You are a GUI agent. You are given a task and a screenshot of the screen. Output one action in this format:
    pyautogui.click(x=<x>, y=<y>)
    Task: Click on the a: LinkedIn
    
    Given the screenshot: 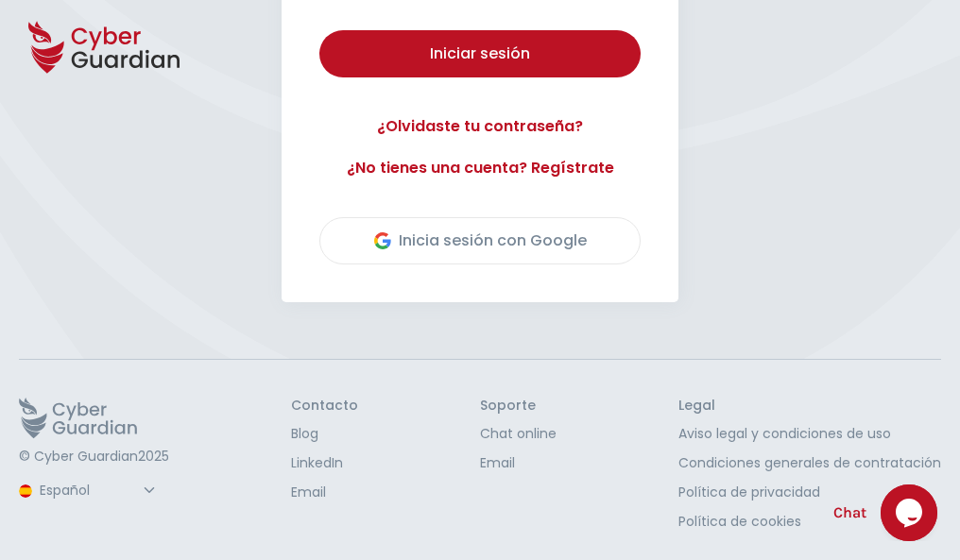 What is the action you would take?
    pyautogui.click(x=324, y=462)
    